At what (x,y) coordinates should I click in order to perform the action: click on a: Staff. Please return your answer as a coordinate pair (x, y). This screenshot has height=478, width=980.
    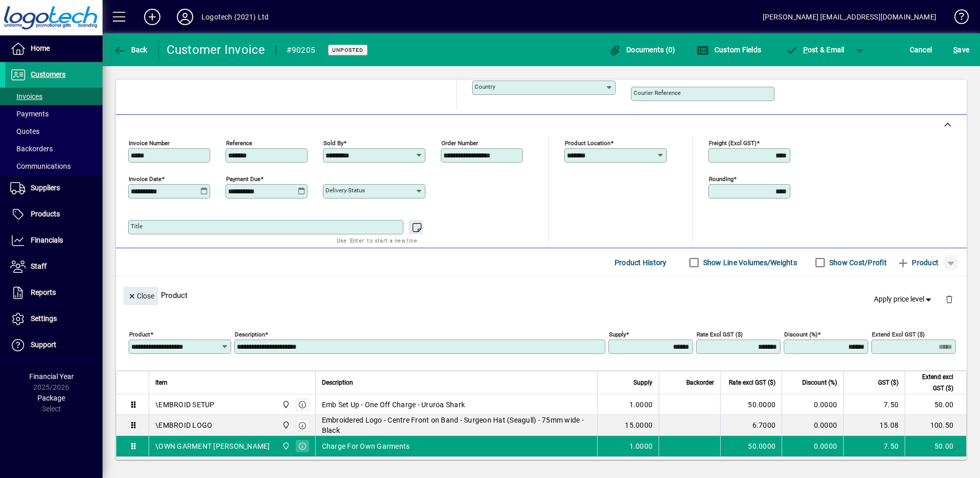
    Looking at the image, I should click on (54, 267).